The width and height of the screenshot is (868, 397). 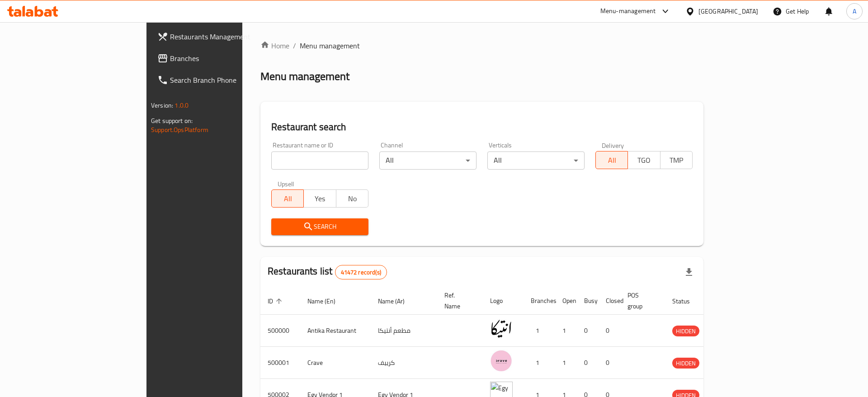 I want to click on span: Search, so click(x=319, y=227).